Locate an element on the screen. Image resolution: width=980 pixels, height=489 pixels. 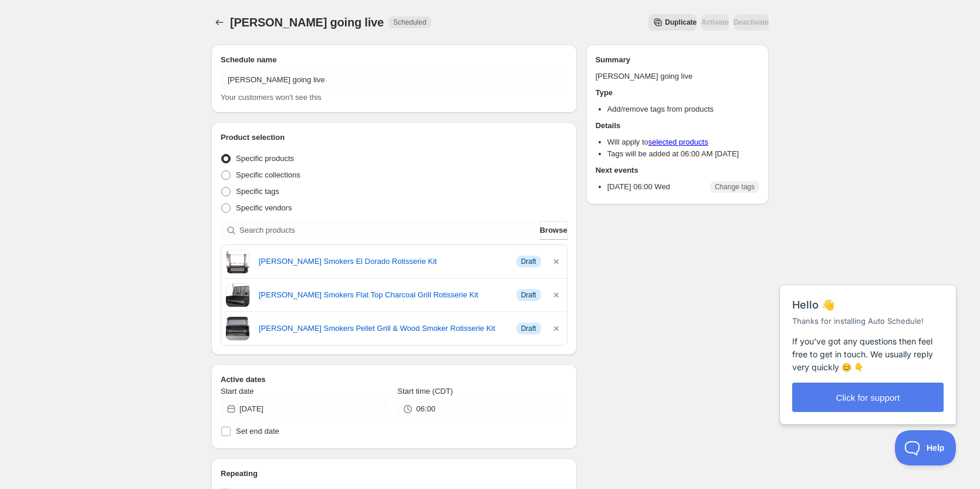
span: Specific vendors is located at coordinates (263, 207).